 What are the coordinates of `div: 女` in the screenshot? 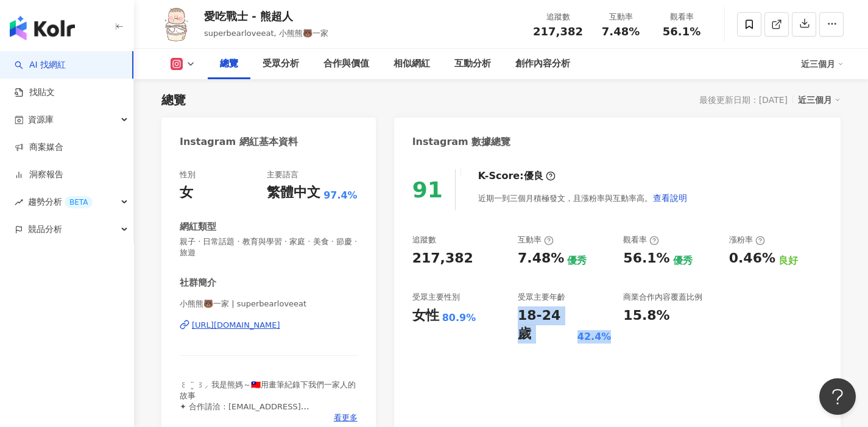 It's located at (186, 192).